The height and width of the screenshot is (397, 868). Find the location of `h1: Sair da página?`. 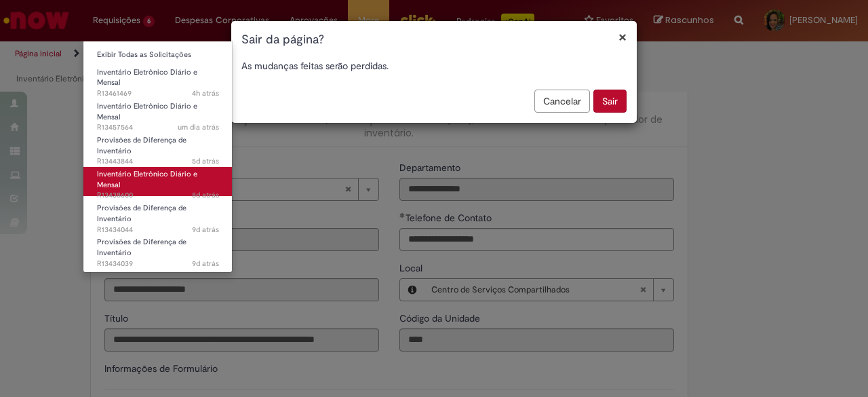

h1: Sair da página? is located at coordinates (434, 40).